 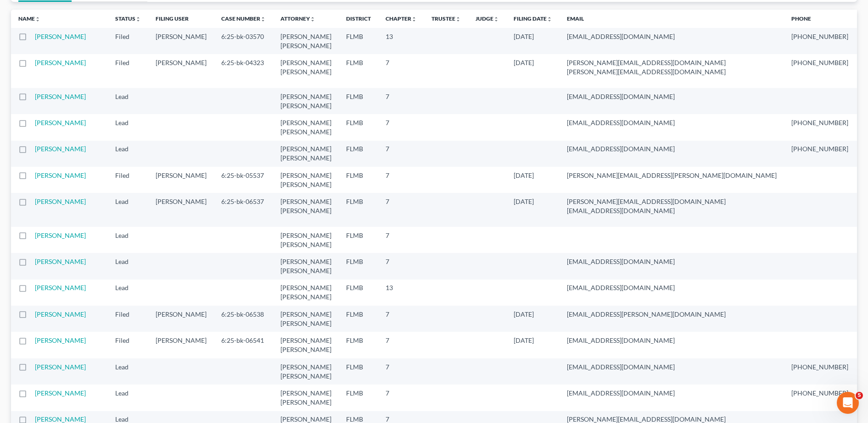 I want to click on th: District, so click(x=359, y=19).